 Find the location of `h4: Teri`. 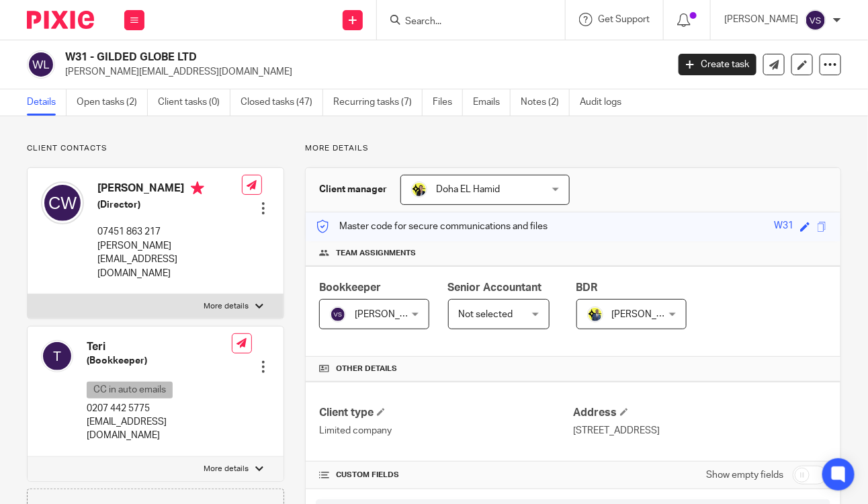

h4: Teri is located at coordinates (160, 347).